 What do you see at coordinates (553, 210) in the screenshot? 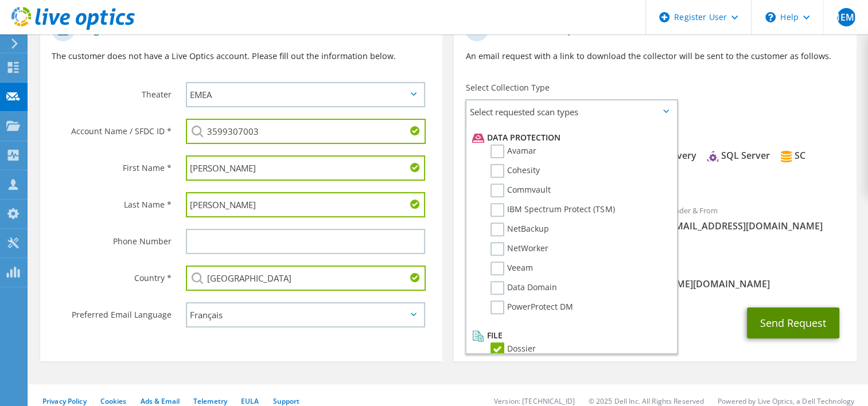
I see `label: IBM Spectrum Protect (TSM)` at bounding box center [553, 210].